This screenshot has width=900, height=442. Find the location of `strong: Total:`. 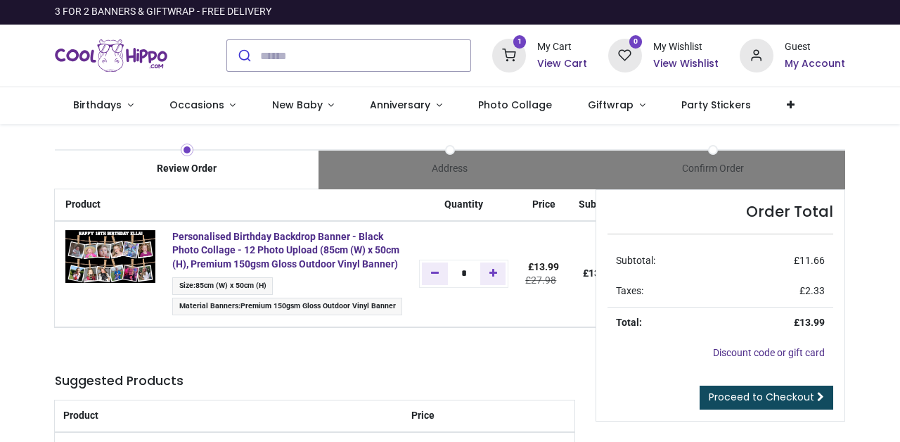

strong: Total: is located at coordinates (629, 322).